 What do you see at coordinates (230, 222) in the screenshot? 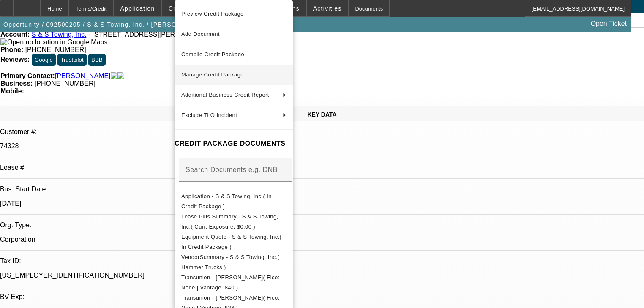
I see `span: Lease Plus Summary - S & S Towing, Inc.( Curr. Exposure: $0.00 )` at bounding box center [230, 222].